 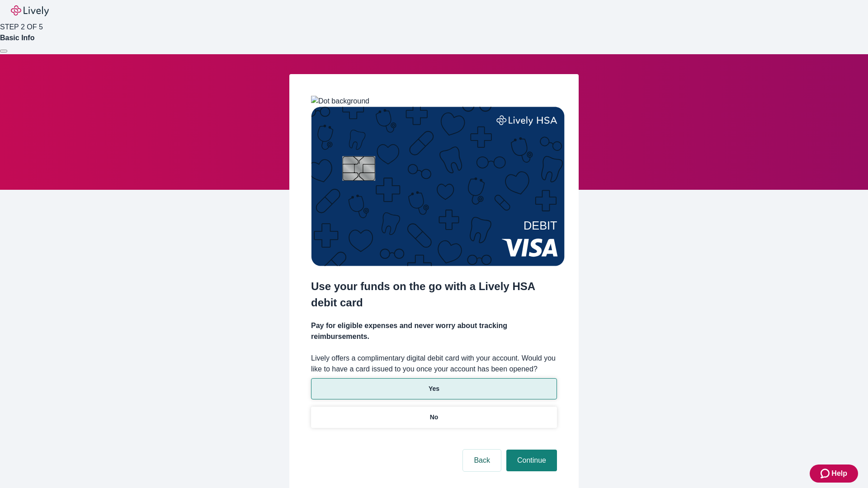 I want to click on svg: Zendesk support icon, so click(x=826, y=473).